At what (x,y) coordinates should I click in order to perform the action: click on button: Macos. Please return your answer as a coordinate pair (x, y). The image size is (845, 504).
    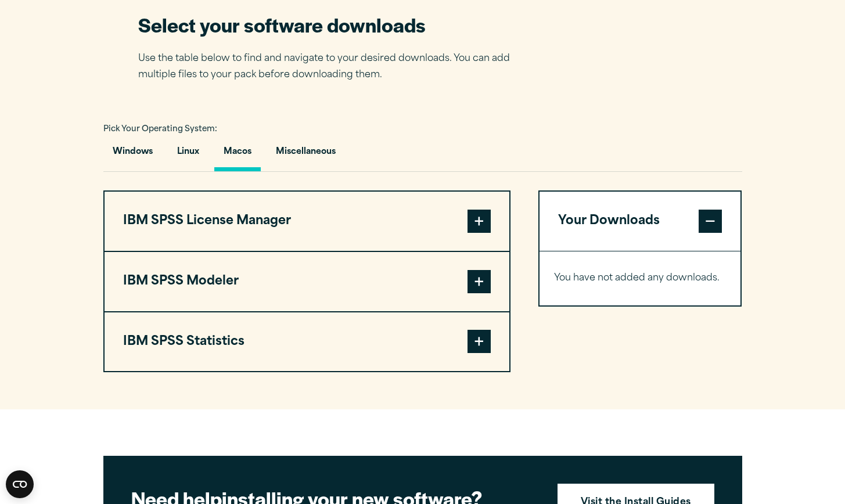
    Looking at the image, I should click on (237, 155).